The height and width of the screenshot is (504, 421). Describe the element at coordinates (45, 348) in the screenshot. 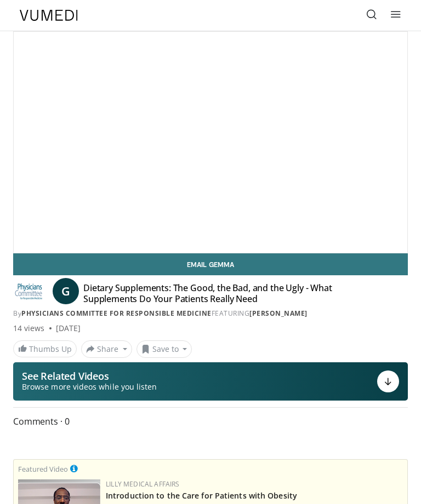

I see `a: Thumbs Up` at that location.